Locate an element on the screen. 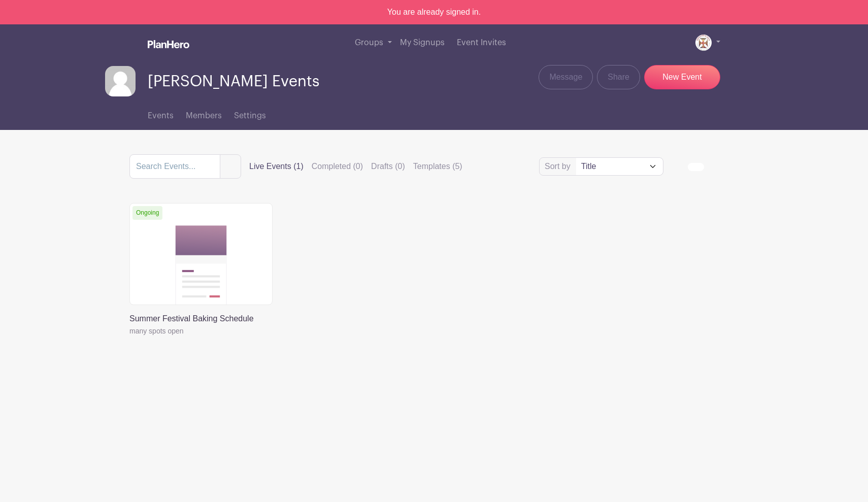 Image resolution: width=868 pixels, height=502 pixels. a: Event Invites is located at coordinates (481, 43).